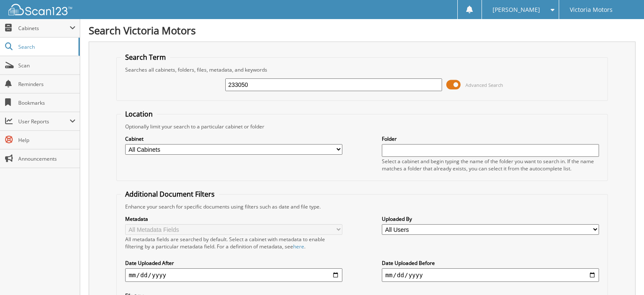 This screenshot has height=295, width=644. I want to click on div: Enhance your search for specific documents using filters such as date and file type., so click(362, 206).